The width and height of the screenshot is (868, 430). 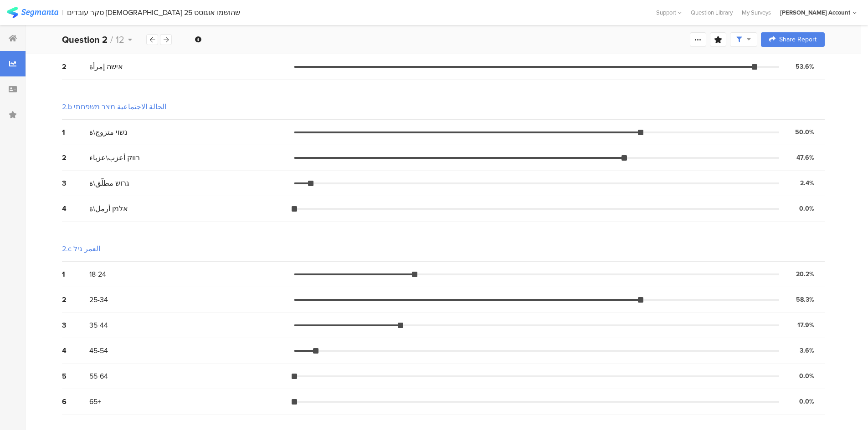 What do you see at coordinates (806, 300) in the screenshot?
I see `div: 58.3%` at bounding box center [806, 300].